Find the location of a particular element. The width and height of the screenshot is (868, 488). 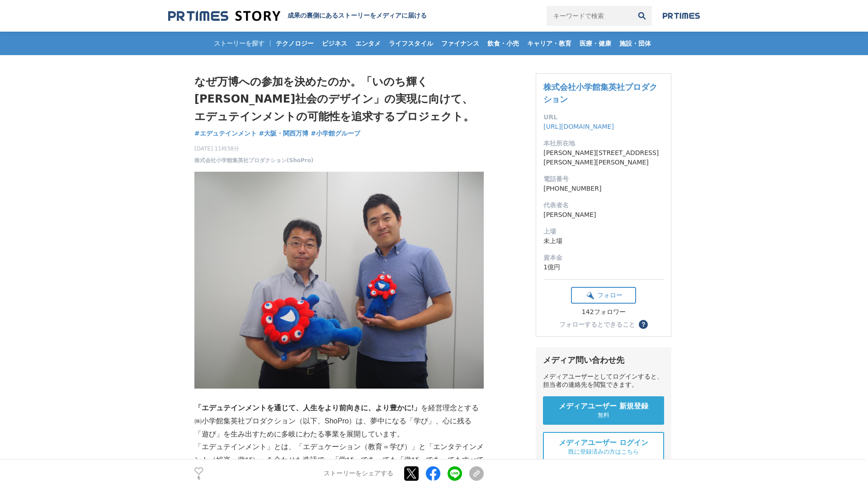

p: を経営理念とする㈱小学館集英社プロダクション（以下、ShoPro）は、夢中になる「学び」、心に残る「遊び」を生み出すために多岐にわたる事業を展開しています。 is located at coordinates (339, 421).